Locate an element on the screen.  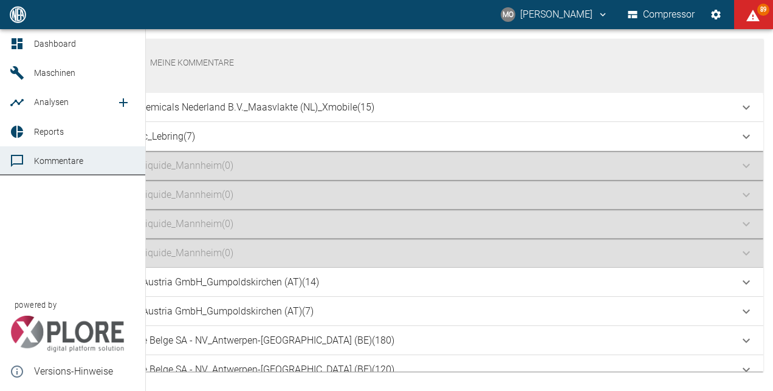
span: Reports is located at coordinates (49, 132).